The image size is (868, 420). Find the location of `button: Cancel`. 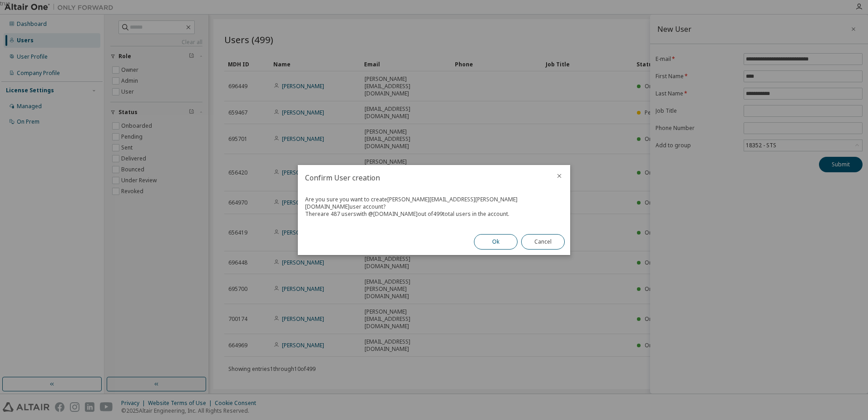

button: Cancel is located at coordinates (543, 242).